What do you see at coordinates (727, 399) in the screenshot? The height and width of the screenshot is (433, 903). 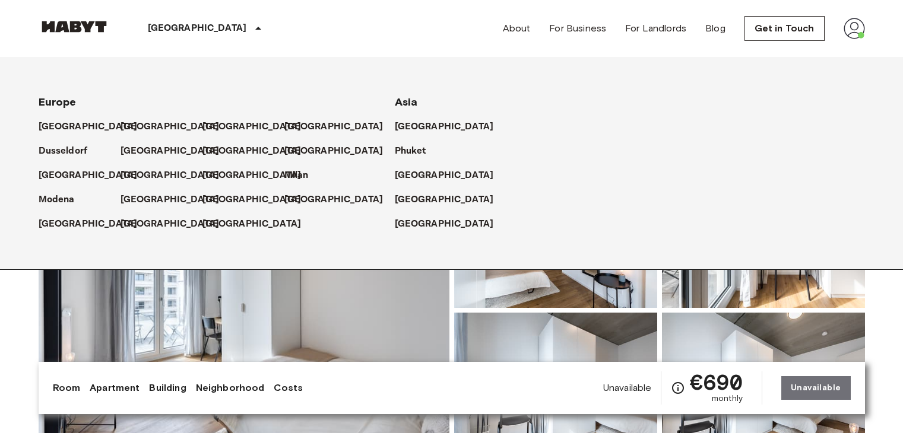 I see `span: monthly` at bounding box center [727, 399].